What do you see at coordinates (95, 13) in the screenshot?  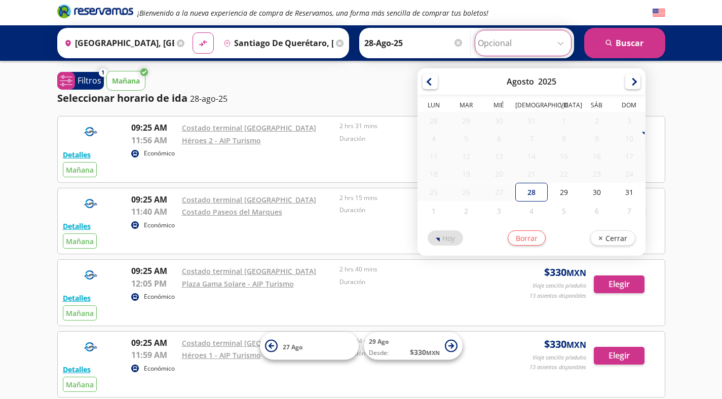 I see `a: Brand Logo` at bounding box center [95, 13].